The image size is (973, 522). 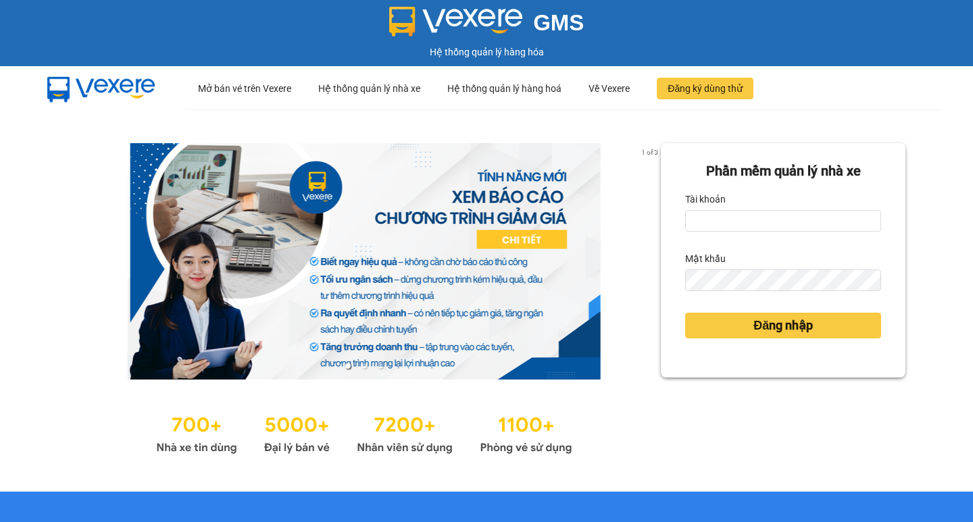 I want to click on li: slide item 3, so click(x=380, y=366).